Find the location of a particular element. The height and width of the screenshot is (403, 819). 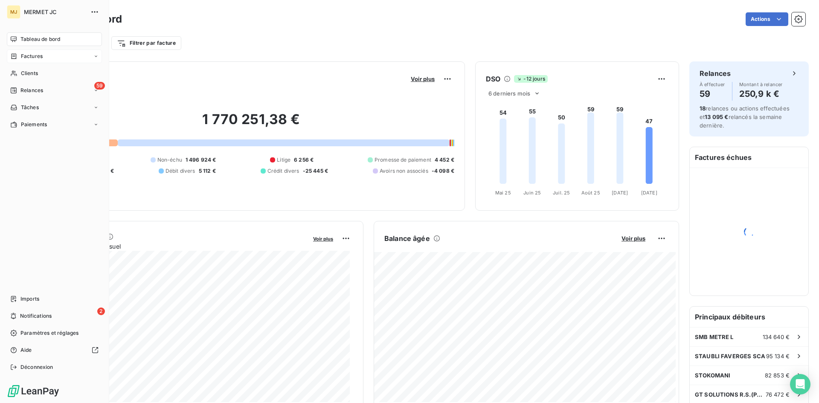

span: Tableau de bord is located at coordinates (40, 39).